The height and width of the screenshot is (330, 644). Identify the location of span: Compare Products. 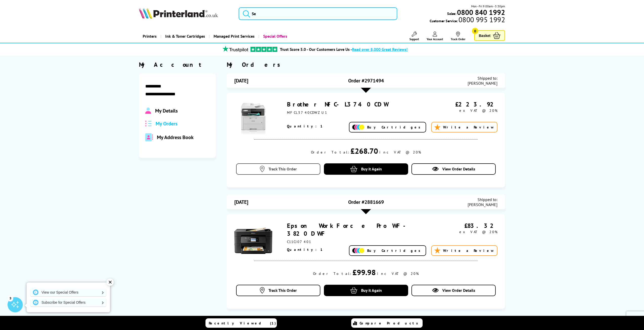
(390, 323).